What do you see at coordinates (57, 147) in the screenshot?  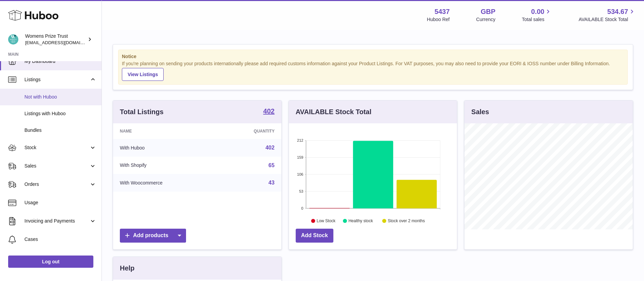 I see `span: Stock` at bounding box center [57, 147].